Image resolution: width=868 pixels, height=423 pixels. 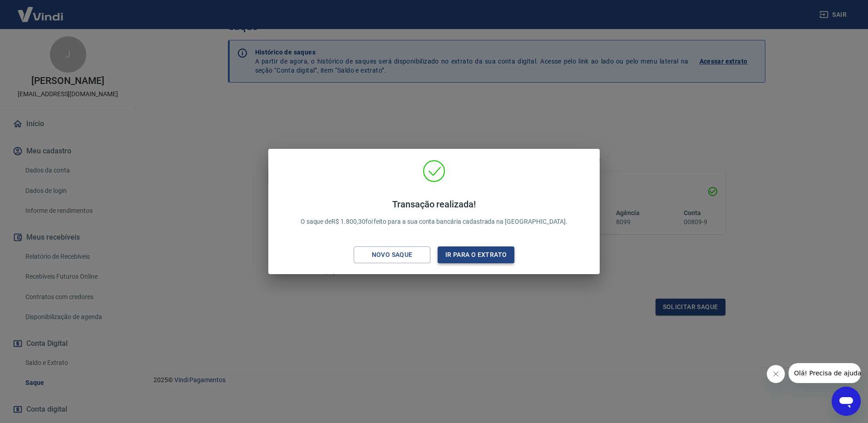 I want to click on h4: Transação realizada!, so click(x=434, y=204).